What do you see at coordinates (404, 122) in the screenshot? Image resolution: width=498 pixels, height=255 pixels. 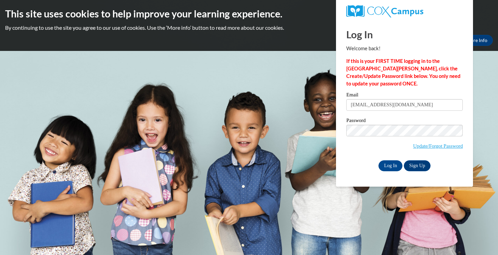 I see `label: Password` at bounding box center [404, 122].